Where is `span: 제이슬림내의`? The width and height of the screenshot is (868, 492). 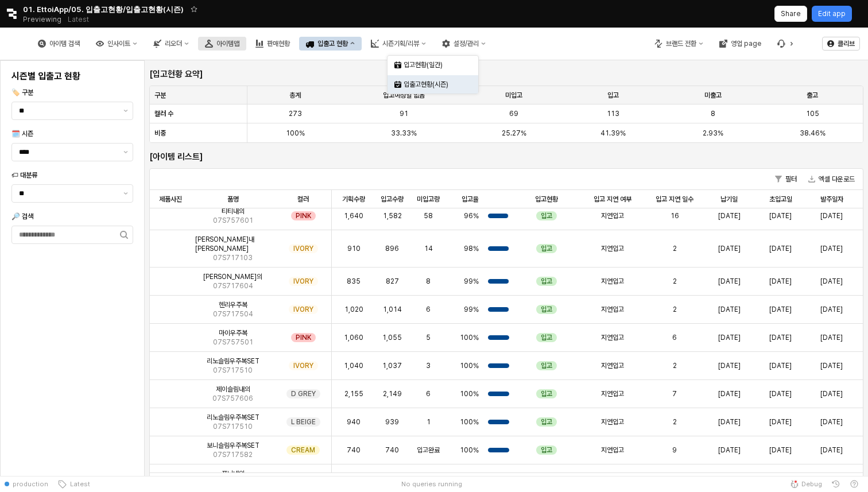
span: 제이슬림내의 is located at coordinates (233, 390).